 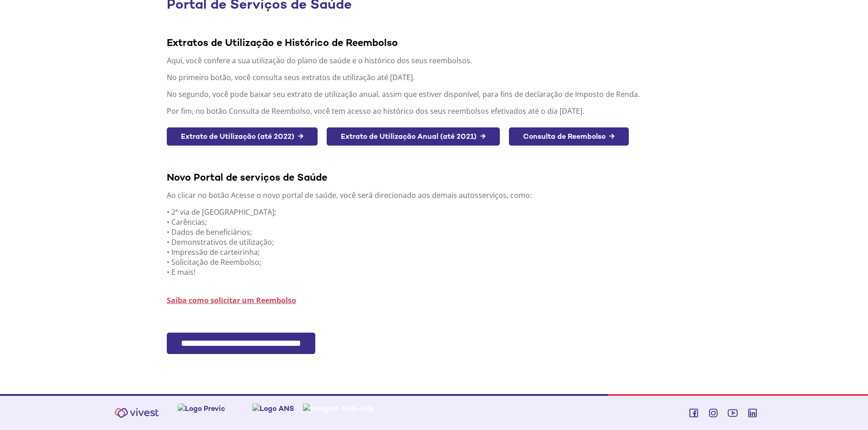 What do you see at coordinates (136, 413) in the screenshot?
I see `img: Vivest` at bounding box center [136, 413].